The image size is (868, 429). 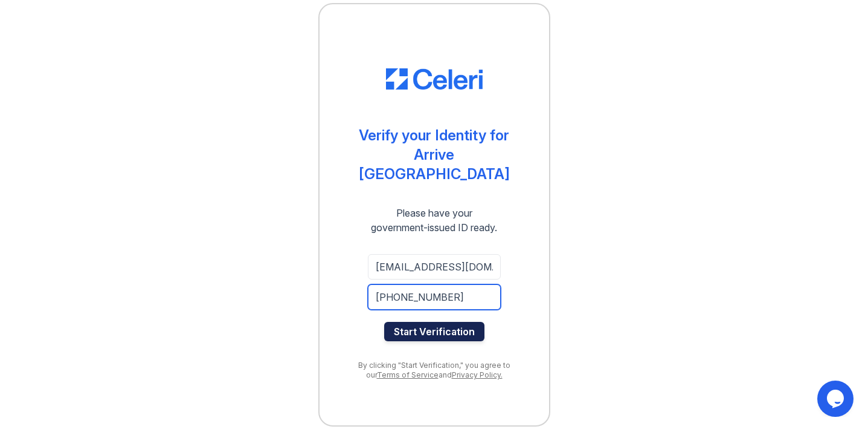 I want to click on input: Phone, so click(x=434, y=297).